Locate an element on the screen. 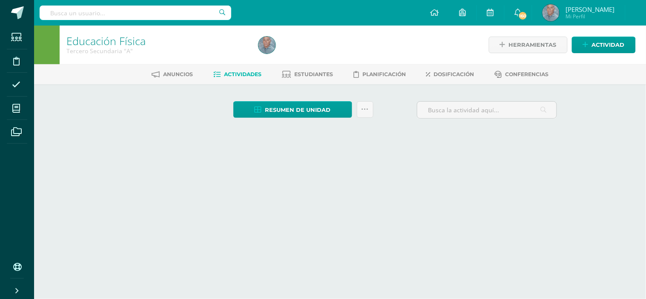  a: Herramientas is located at coordinates (528, 45).